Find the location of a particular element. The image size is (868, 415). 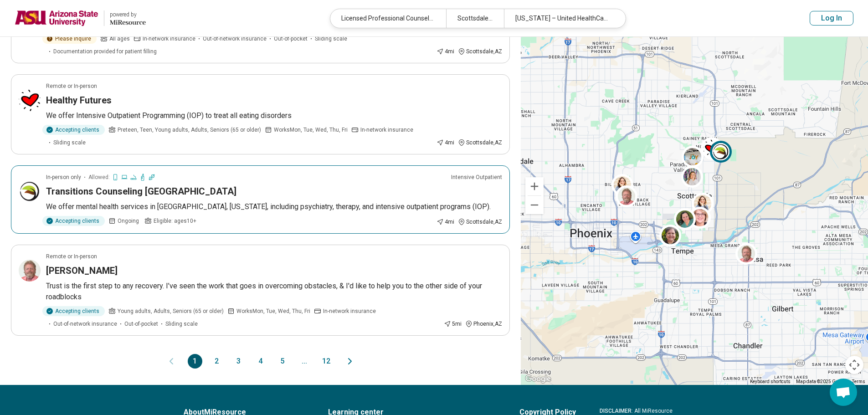

p: Intensive Outpatient is located at coordinates (476, 177).